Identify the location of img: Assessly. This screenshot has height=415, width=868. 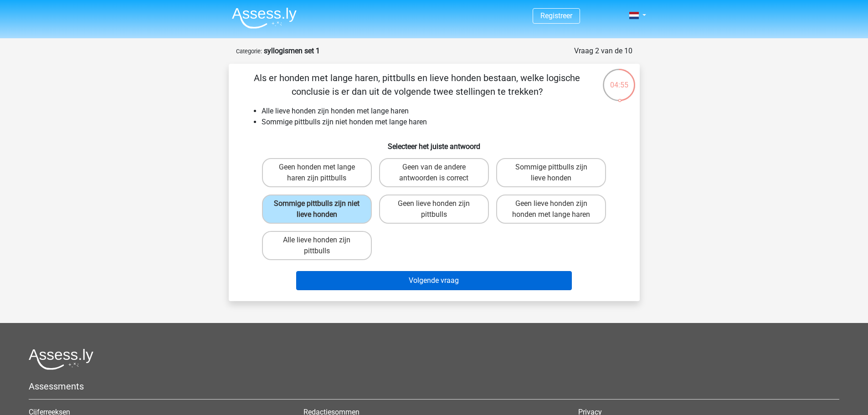
(264, 18).